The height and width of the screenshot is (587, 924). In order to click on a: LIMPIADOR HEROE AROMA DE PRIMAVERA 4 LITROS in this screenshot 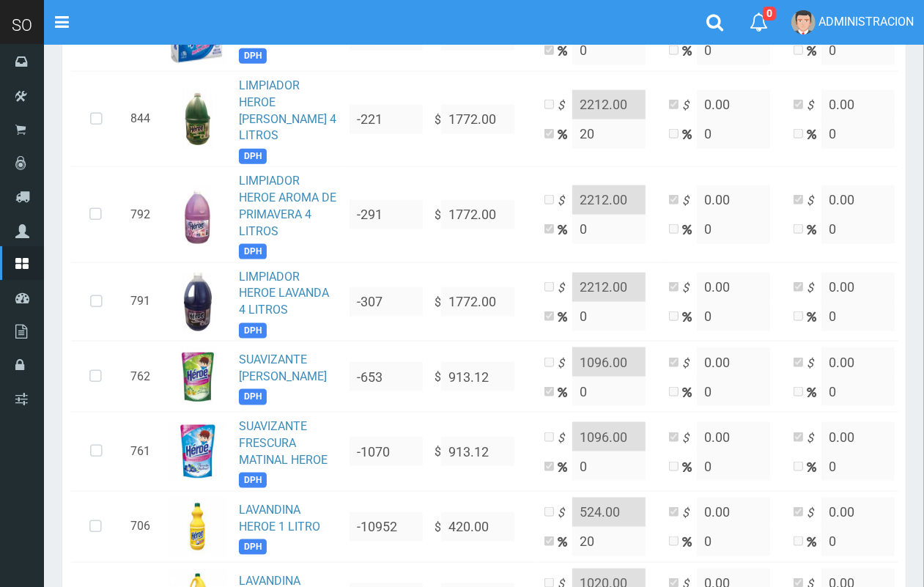, I will do `click(287, 206)`.